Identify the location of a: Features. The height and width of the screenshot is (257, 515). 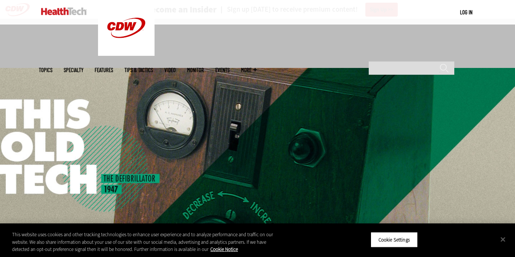
(104, 70).